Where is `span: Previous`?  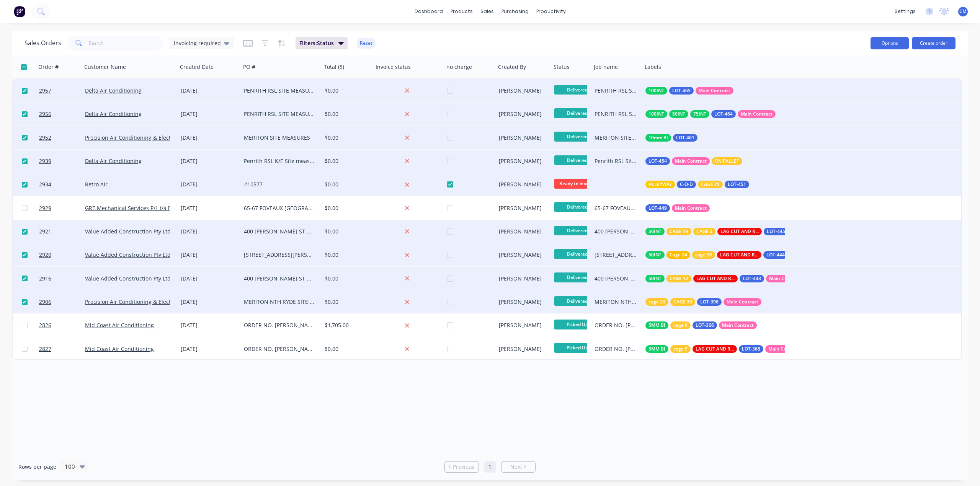
span: Previous is located at coordinates (464, 467).